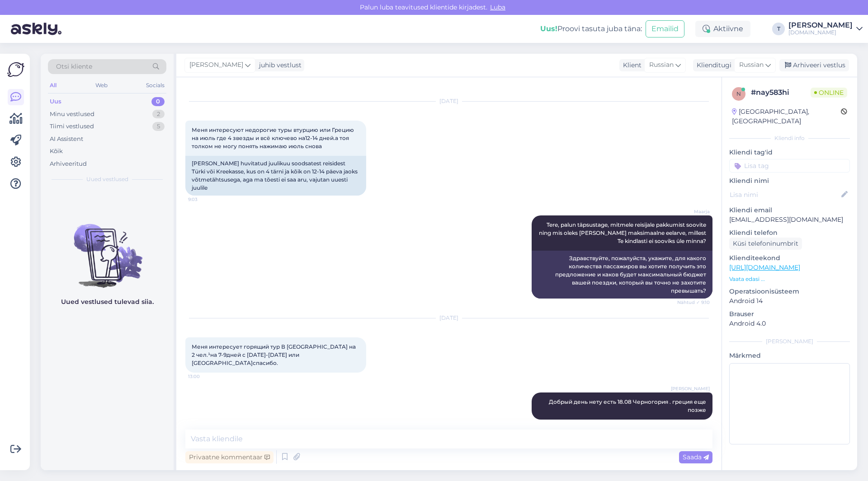 The width and height of the screenshot is (868, 481). What do you see at coordinates (712, 65) in the screenshot?
I see `div: Klienditugi` at bounding box center [712, 65].